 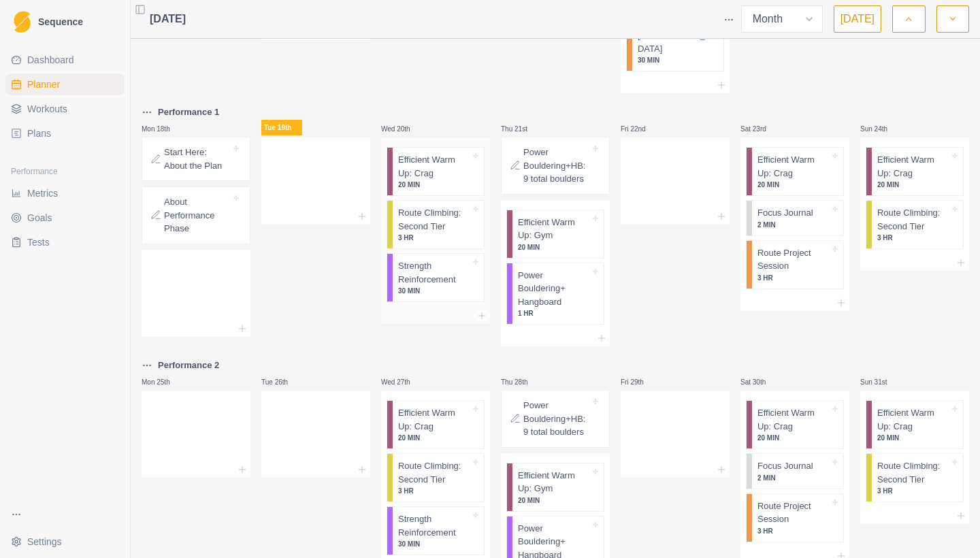 I want to click on div: Performance, so click(x=64, y=172).